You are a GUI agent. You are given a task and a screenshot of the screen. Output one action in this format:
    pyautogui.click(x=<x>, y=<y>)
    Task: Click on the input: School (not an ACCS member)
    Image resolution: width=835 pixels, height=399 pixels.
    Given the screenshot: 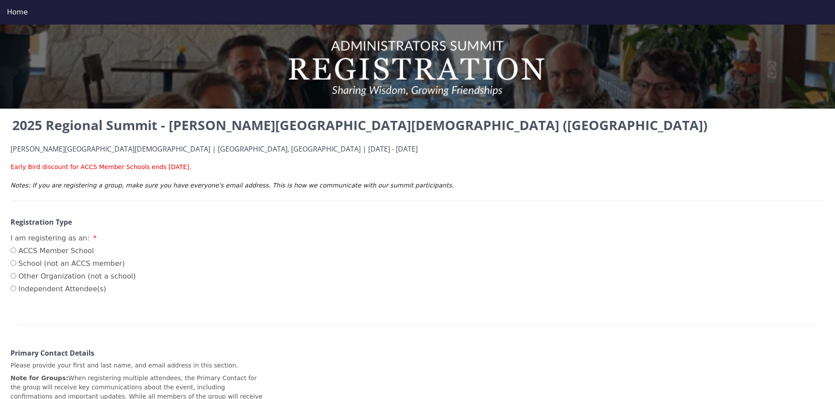 What is the action you would take?
    pyautogui.click(x=13, y=263)
    